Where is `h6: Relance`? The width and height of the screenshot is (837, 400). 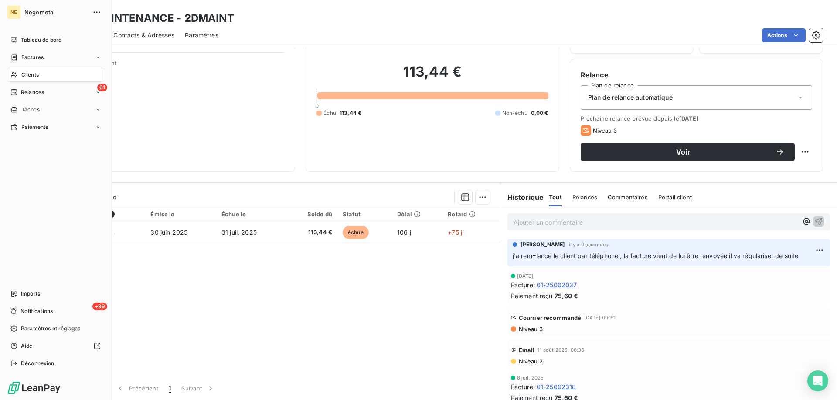
h6: Relance is located at coordinates (696, 75).